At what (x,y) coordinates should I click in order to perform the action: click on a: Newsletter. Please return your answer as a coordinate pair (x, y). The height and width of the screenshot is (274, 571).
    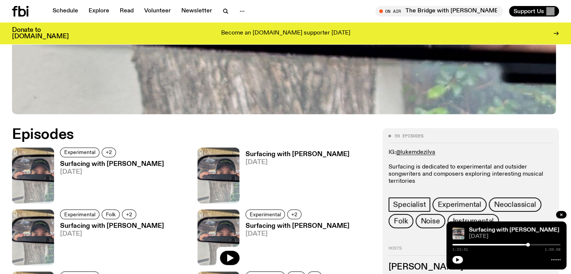
    Looking at the image, I should click on (197, 11).